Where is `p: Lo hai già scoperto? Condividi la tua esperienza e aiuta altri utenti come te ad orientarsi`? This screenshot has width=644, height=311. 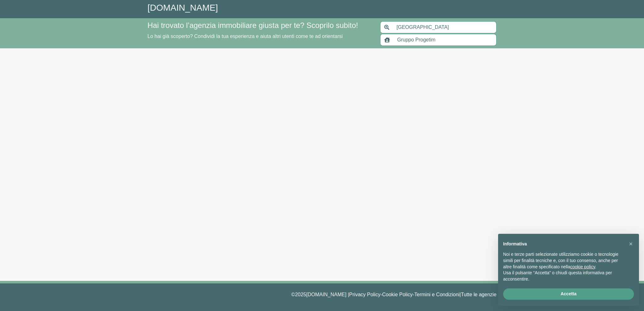
p: Lo hai già scoperto? Condividi la tua esperienza e aiuta altri utenti come te ad orientarsi is located at coordinates (260, 36).